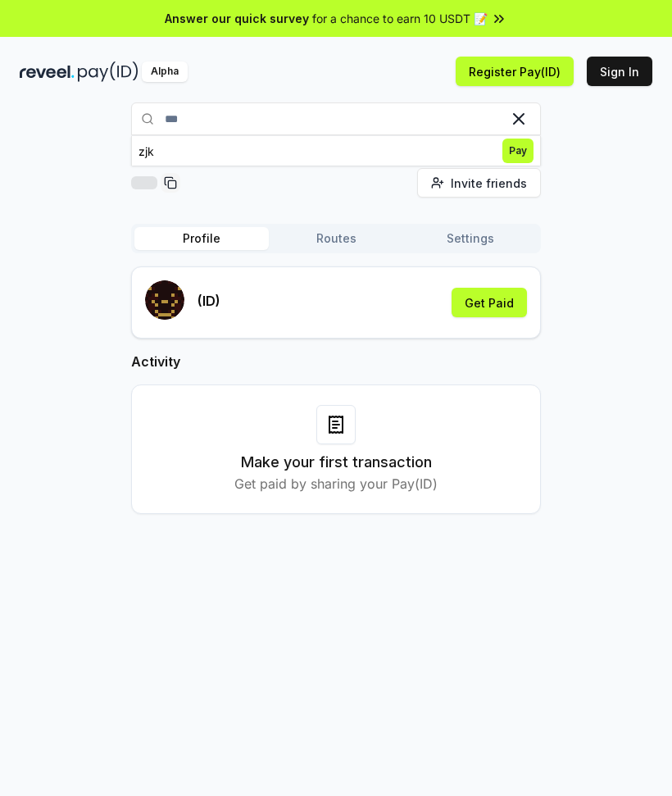 The image size is (672, 796). Describe the element at coordinates (336, 483) in the screenshot. I see `p: Get paid by sharing your Pay(ID)` at that location.